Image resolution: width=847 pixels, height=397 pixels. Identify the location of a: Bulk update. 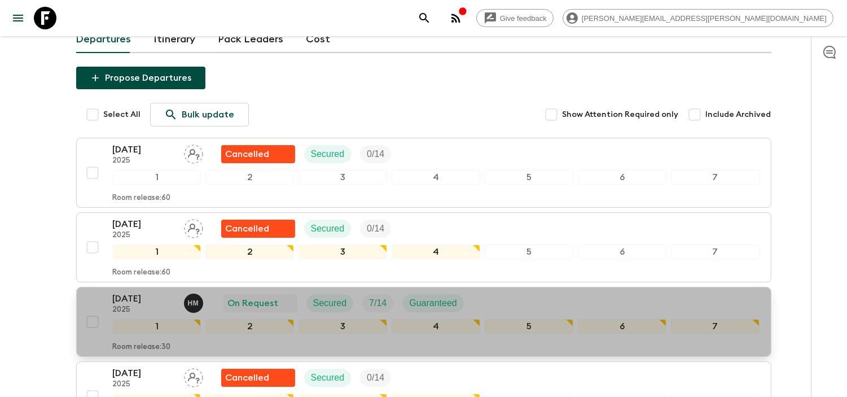
(199, 115).